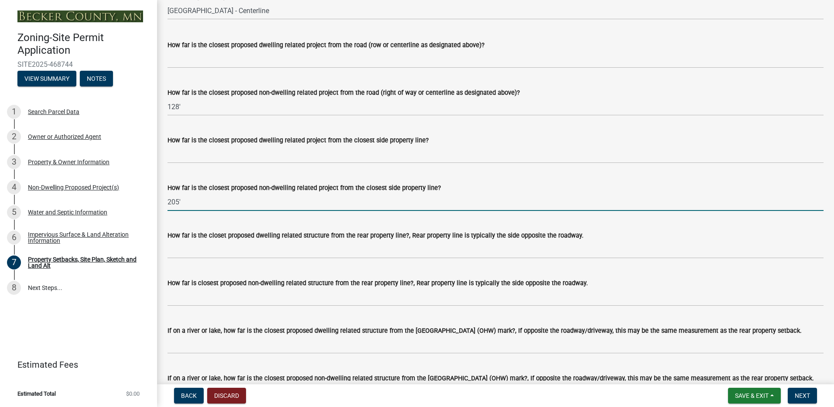 Image resolution: width=834 pixels, height=407 pixels. Describe the element at coordinates (75, 364) in the screenshot. I see `a: Estimated Fees` at that location.